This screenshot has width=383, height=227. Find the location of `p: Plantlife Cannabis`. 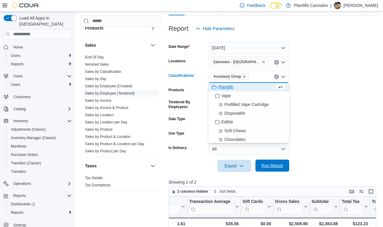

p: Plantlife Cannabis is located at coordinates (310, 5).